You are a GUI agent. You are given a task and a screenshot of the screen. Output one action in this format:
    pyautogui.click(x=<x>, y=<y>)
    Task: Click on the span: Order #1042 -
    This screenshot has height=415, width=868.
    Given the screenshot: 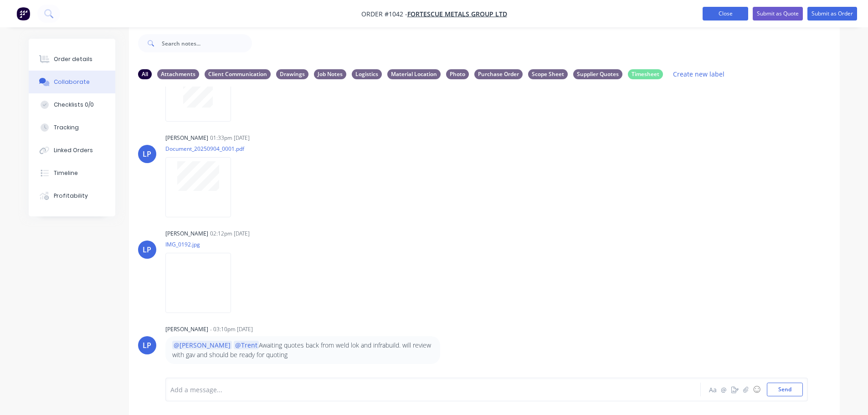 What is the action you would take?
    pyautogui.click(x=384, y=14)
    